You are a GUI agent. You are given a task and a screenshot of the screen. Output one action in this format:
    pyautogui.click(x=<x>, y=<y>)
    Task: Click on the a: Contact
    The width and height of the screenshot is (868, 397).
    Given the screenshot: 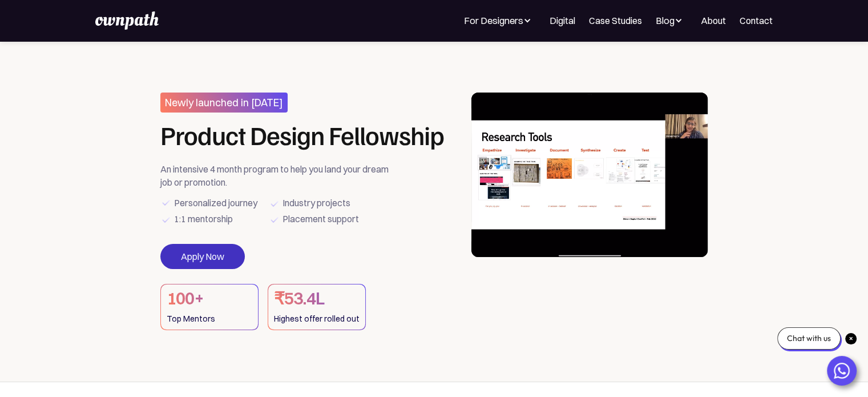 What is the action you would take?
    pyautogui.click(x=756, y=21)
    